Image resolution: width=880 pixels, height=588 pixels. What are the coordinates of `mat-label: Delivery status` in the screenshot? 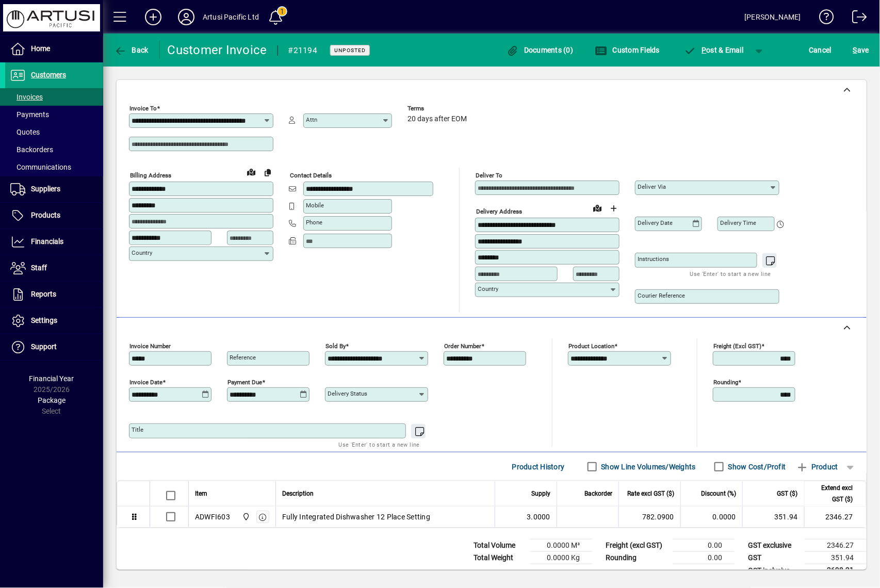 It's located at (347, 394).